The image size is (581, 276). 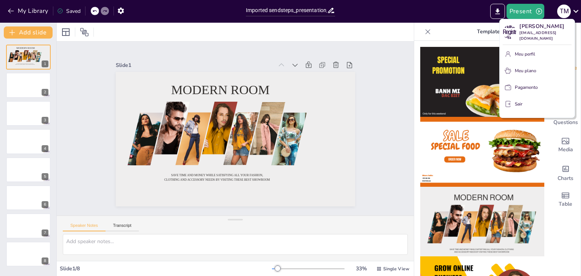 I want to click on font: Sair, so click(x=518, y=104).